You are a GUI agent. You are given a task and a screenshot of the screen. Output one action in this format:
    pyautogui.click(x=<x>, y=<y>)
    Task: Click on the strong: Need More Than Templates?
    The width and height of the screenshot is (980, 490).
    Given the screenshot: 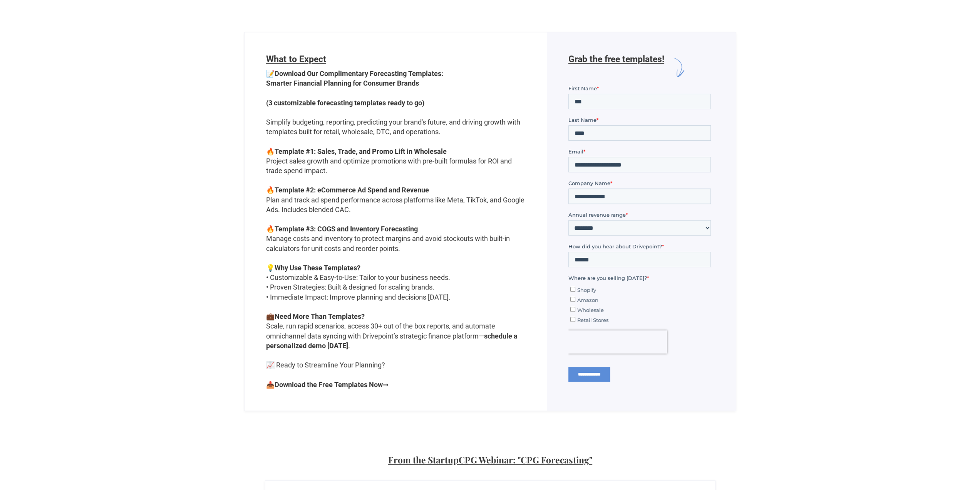 What is the action you would take?
    pyautogui.click(x=320, y=316)
    